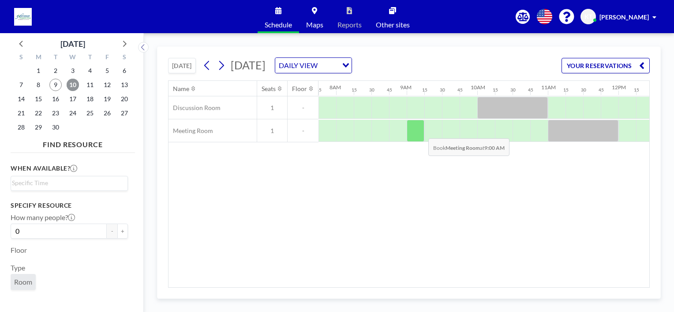  What do you see at coordinates (73, 85) in the screenshot?
I see `span: Wednesday, September 10, 2025` at bounding box center [73, 85].